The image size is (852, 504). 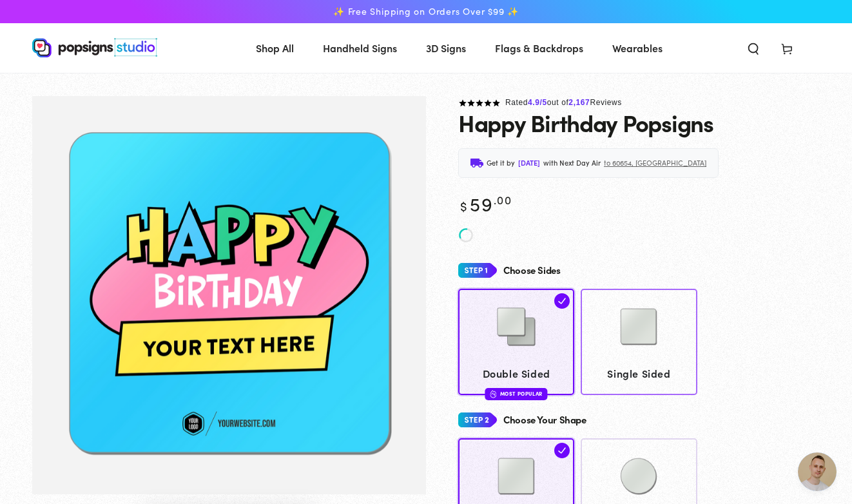 I want to click on img: spinner_new.svg, so click(x=466, y=235).